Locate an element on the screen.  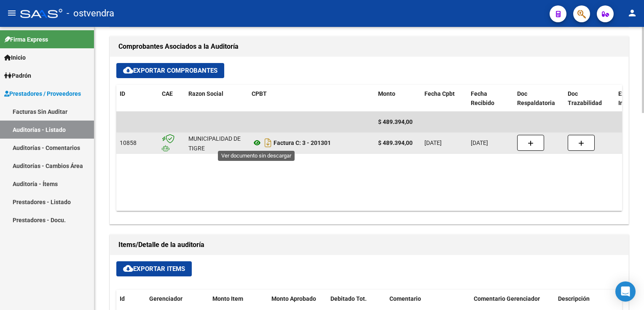
span: Doc Respaldatoria is located at coordinates (536, 99).